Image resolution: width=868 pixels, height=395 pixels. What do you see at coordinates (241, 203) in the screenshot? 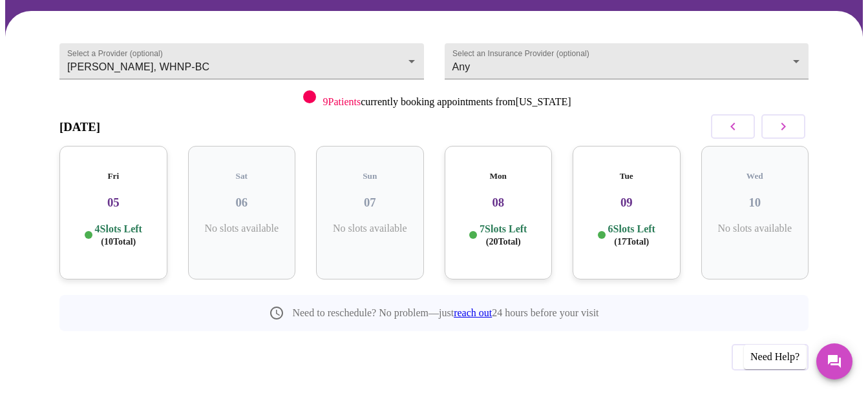
I see `h3: 06` at bounding box center [241, 203].